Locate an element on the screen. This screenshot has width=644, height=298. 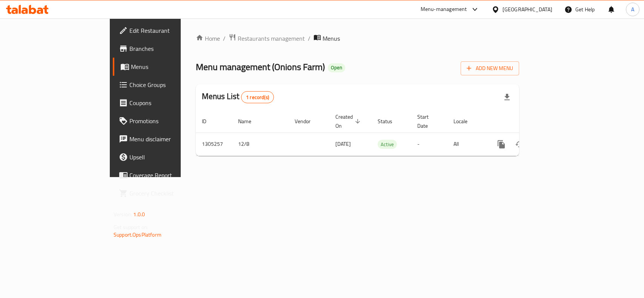
span: Name is located at coordinates (249, 122).